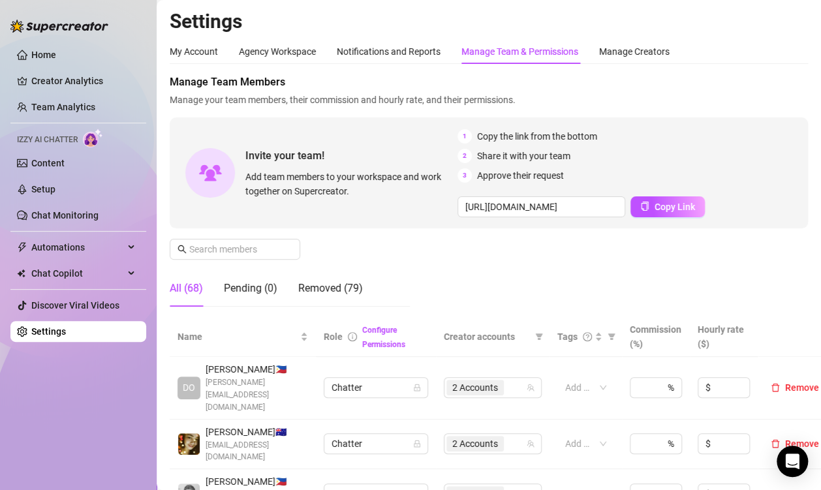  Describe the element at coordinates (330, 288) in the screenshot. I see `div: Removed (79)` at that location.